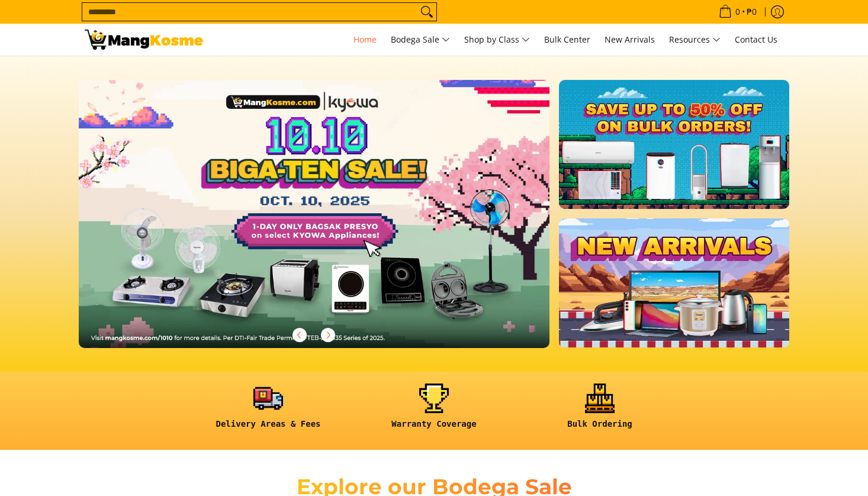 The height and width of the screenshot is (496, 868). What do you see at coordinates (629, 39) in the screenshot?
I see `span: New Arrivals` at bounding box center [629, 39].